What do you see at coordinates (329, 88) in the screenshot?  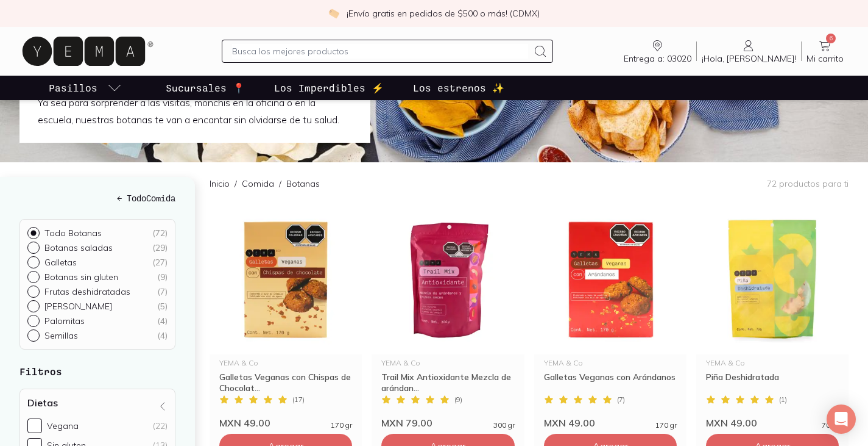 I see `p: Los Imperdibles ⚡️` at bounding box center [329, 88].